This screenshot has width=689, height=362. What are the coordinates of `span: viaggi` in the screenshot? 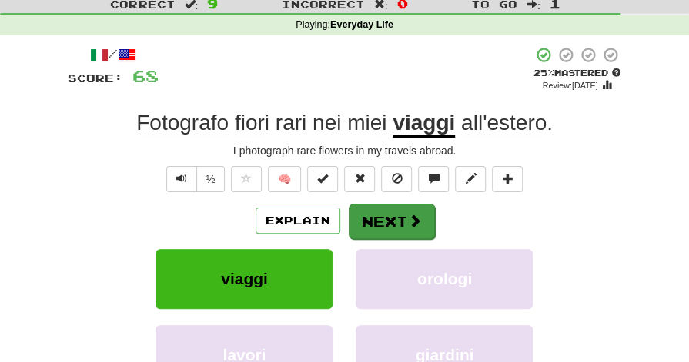 It's located at (244, 279).